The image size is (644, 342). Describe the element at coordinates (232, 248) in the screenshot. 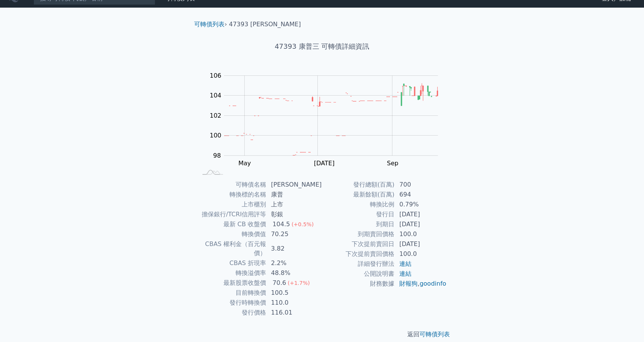

I see `td: CBAS 權利金（百元報價）` at that location.